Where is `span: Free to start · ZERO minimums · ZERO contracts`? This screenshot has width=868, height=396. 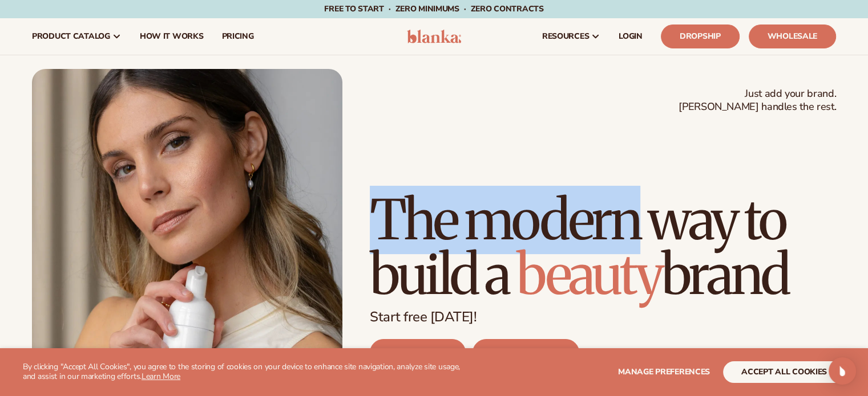
span: Free to start · ZERO minimums · ZERO contracts is located at coordinates (433, 9).